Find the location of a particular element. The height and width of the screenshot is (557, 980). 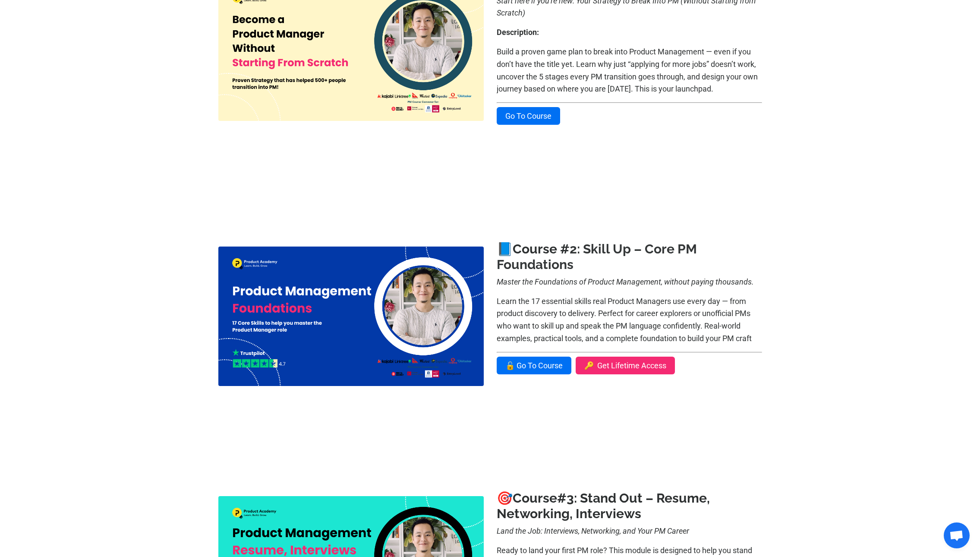

a: Course is located at coordinates (535, 498).